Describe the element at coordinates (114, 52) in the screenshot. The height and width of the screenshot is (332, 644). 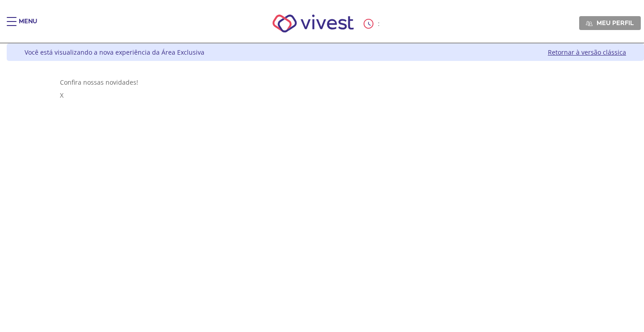
I see `div: Você está visualizando a nova experiência da Área Exclusiva` at that location.